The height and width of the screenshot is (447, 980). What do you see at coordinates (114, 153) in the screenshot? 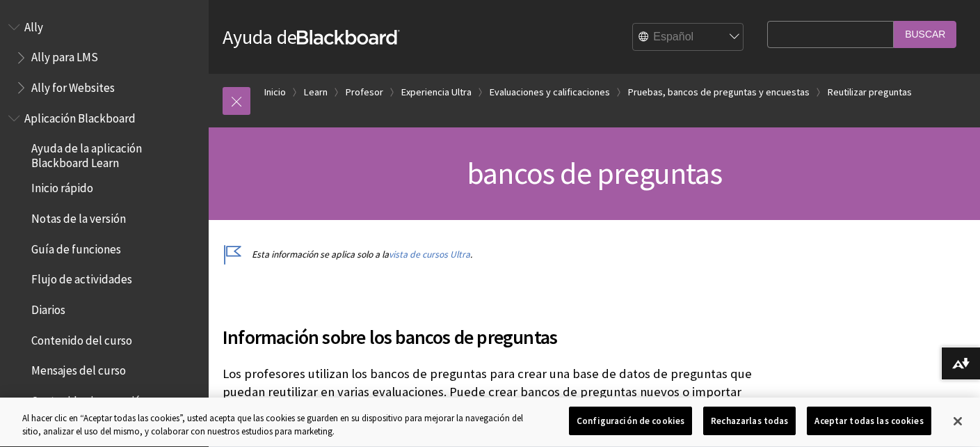
I see `span: Ayuda de la aplicación Blackboard Learn` at bounding box center [114, 153].